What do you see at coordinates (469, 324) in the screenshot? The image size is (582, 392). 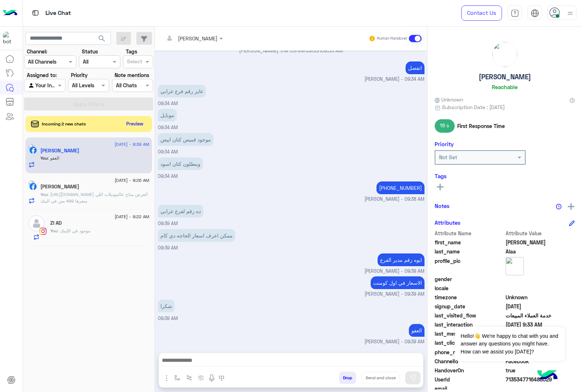 I see `span: last_interaction` at bounding box center [469, 324].